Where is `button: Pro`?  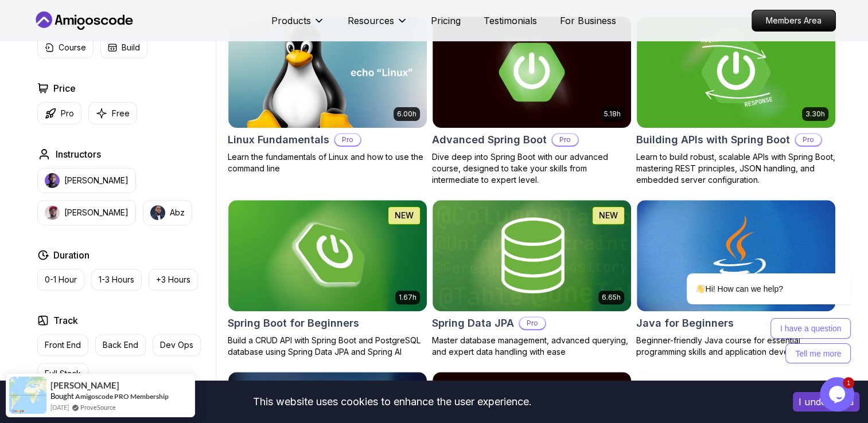 button: Pro is located at coordinates (59, 113).